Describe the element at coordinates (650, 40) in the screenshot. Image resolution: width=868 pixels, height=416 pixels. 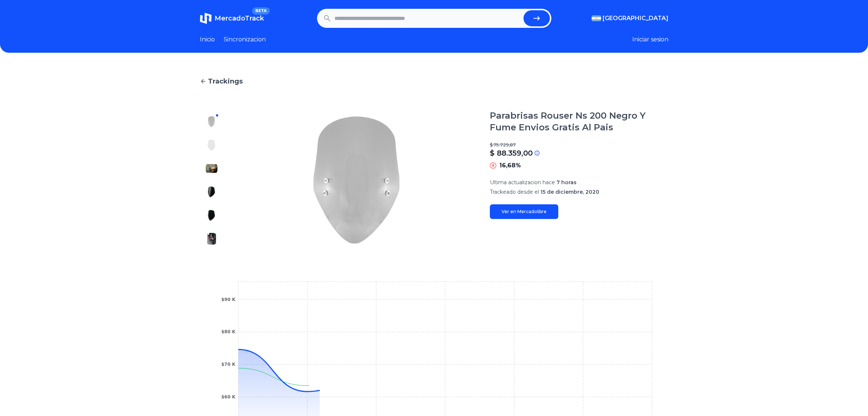
I see `button: Iniciar sesion` at that location.